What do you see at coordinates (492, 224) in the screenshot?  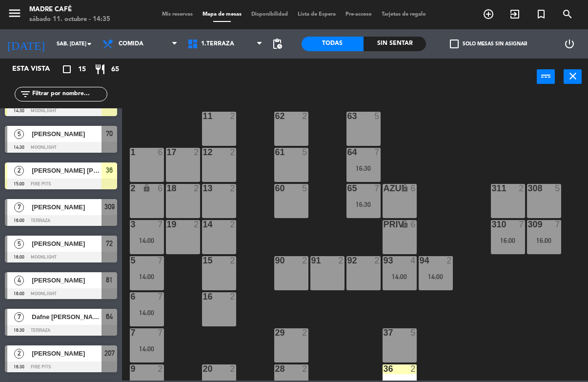 I see `div: 310` at bounding box center [492, 224].